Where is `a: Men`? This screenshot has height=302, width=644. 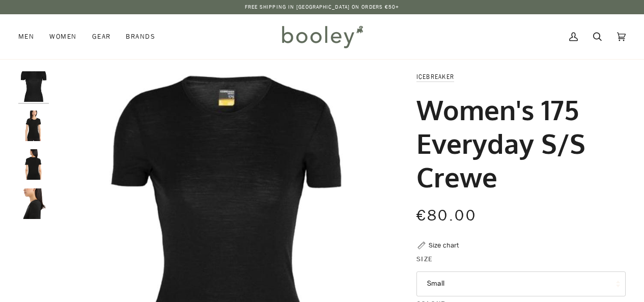 a: Men is located at coordinates (30, 36).